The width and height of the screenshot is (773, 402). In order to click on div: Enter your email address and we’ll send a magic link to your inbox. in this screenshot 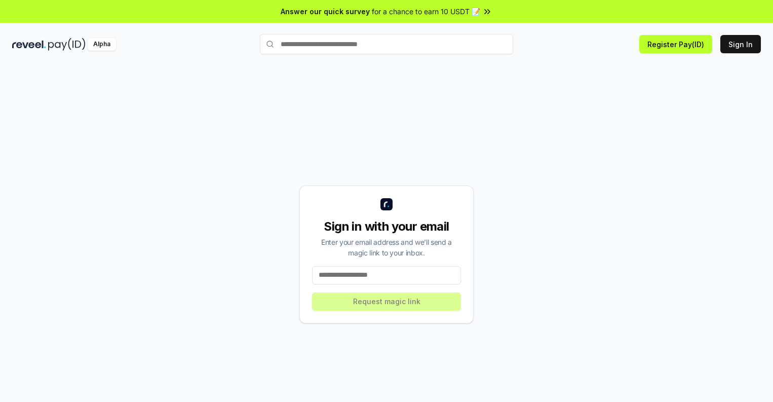, I will do `click(386, 247)`.